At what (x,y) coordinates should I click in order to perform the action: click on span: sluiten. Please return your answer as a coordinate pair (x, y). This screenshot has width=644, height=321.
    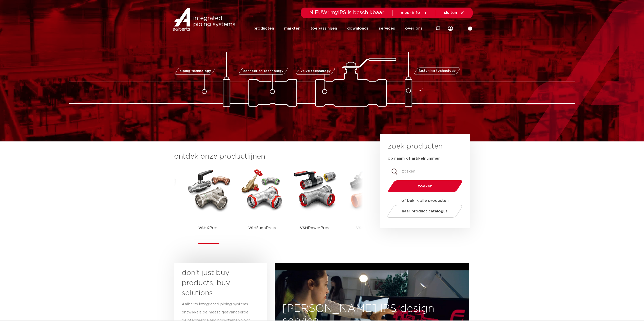
    Looking at the image, I should click on (450, 13).